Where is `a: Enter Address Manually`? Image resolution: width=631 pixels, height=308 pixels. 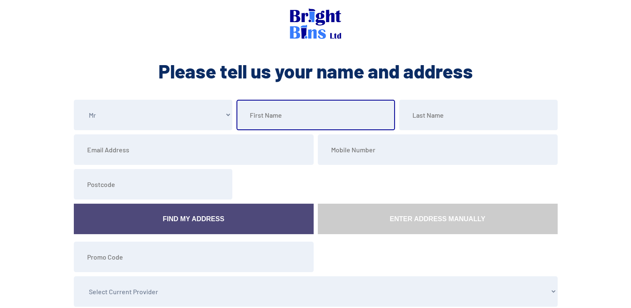
a: Enter Address Manually is located at coordinates (438, 219).